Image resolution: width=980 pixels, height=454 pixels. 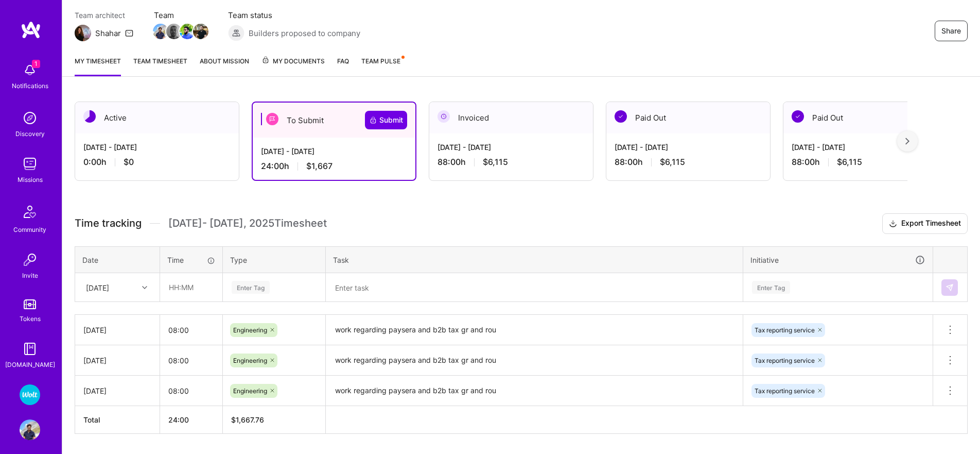 I want to click on img: guide book, so click(x=30, y=349).